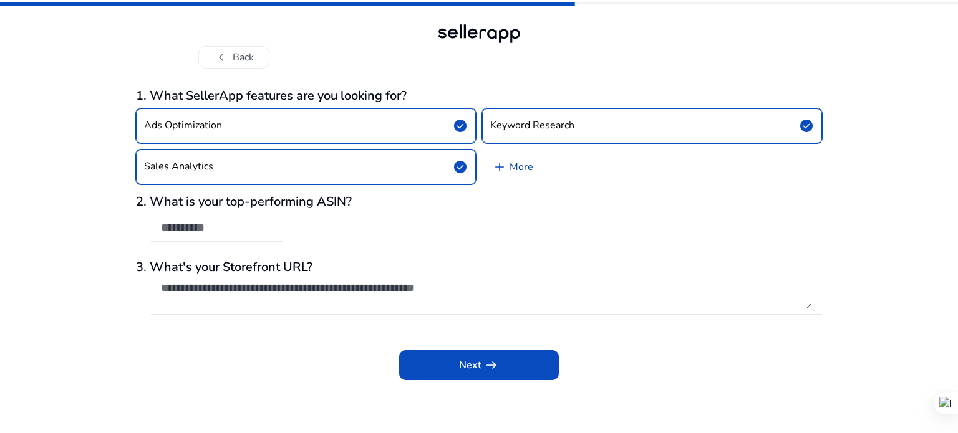 This screenshot has height=433, width=958. What do you see at coordinates (491, 365) in the screenshot?
I see `span: arrow_right_alt` at bounding box center [491, 365].